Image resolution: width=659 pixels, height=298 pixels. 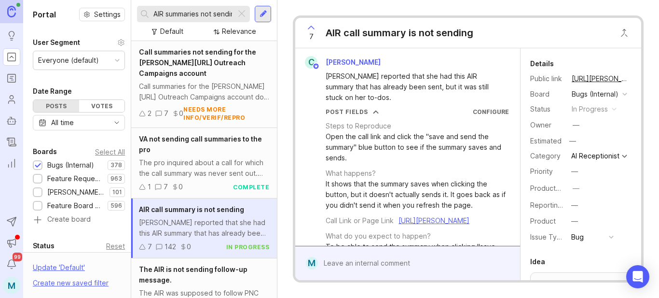 What do you see at coordinates (547, 236) in the screenshot?
I see `label: Issue Type` at bounding box center [547, 236].